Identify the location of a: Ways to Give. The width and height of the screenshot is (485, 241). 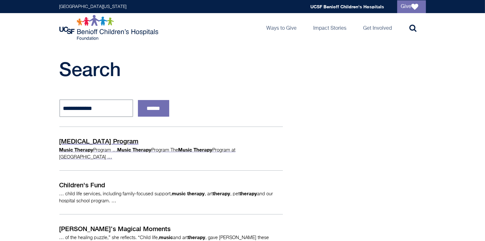
(282, 27).